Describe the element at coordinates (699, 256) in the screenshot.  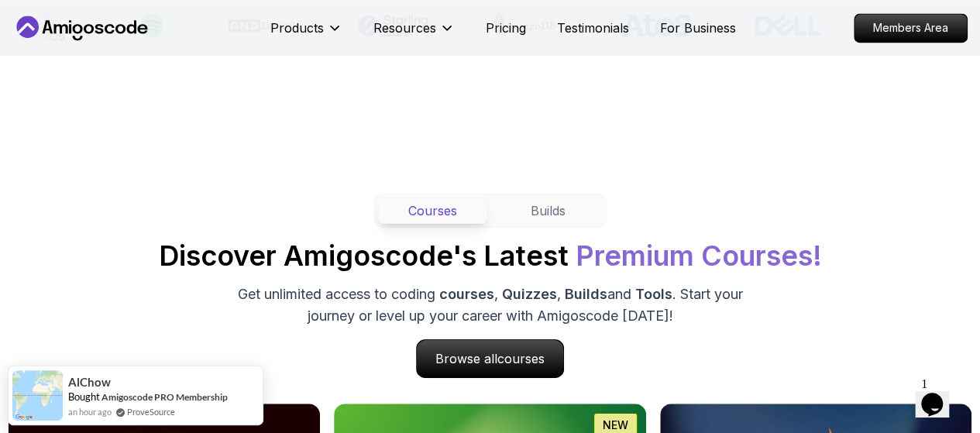
I see `span: Premium Courses!` at that location.